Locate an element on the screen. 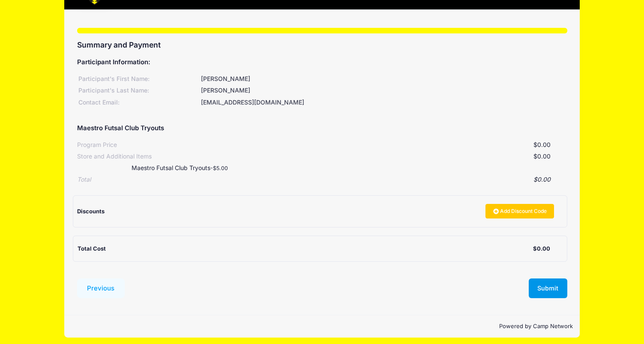  a: Add Discount Code is located at coordinates (520, 211).